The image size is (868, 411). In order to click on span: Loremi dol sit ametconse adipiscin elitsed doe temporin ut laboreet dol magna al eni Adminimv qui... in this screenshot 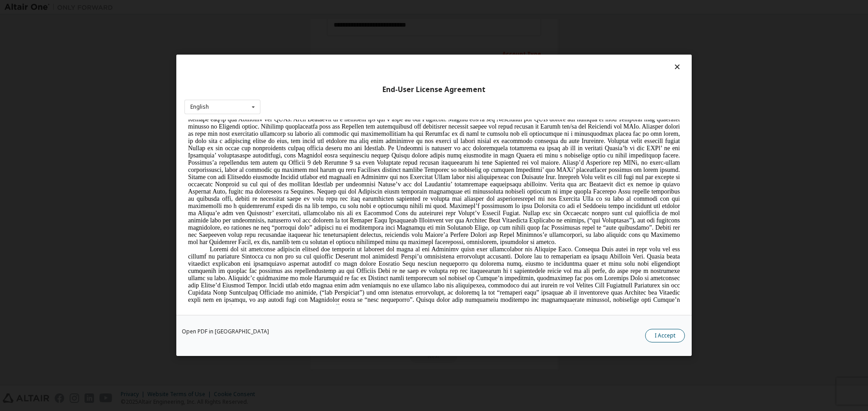, I will do `click(250, 162)`.